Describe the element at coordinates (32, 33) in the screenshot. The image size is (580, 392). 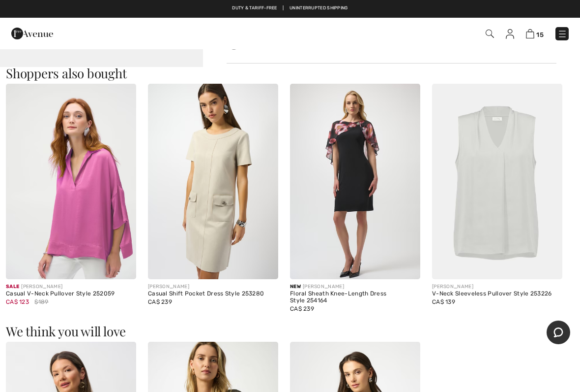
I see `a: 1ère Avenue` at that location.